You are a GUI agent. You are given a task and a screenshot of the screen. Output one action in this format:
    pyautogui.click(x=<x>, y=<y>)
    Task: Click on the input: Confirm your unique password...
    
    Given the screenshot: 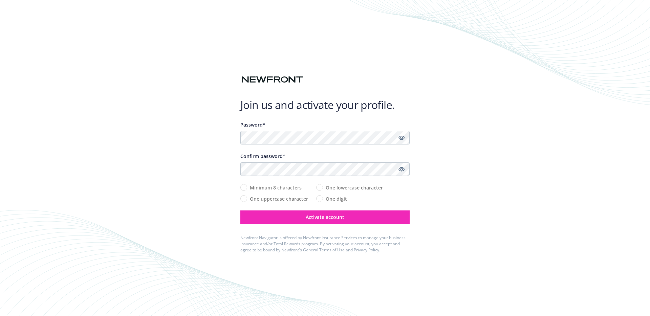 What is the action you would take?
    pyautogui.click(x=325, y=169)
    